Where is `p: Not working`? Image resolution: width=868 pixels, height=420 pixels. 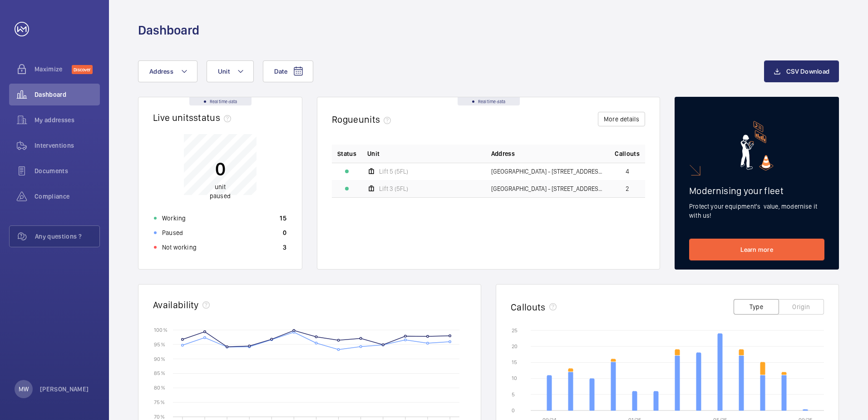 p: Not working is located at coordinates (179, 247).